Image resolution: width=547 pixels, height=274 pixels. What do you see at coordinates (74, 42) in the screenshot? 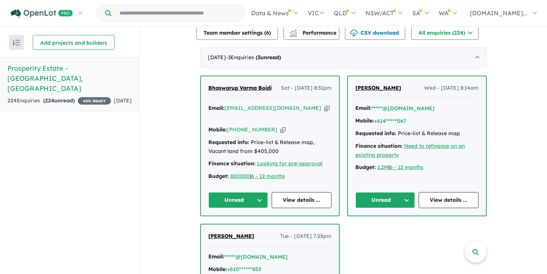
I see `button: Add projects and builders` at bounding box center [74, 42].